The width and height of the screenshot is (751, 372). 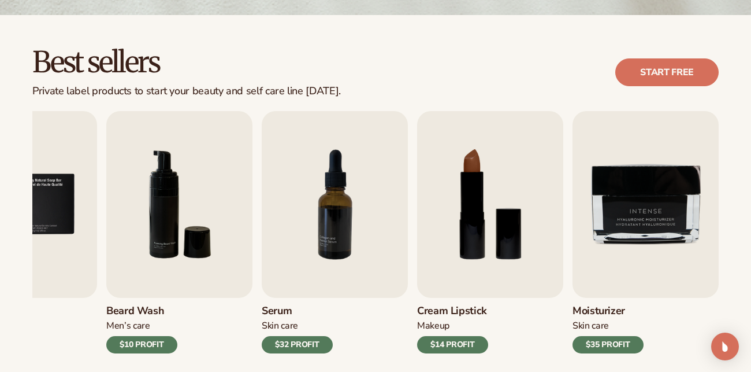 I want to click on div: Makeup, so click(x=452, y=325).